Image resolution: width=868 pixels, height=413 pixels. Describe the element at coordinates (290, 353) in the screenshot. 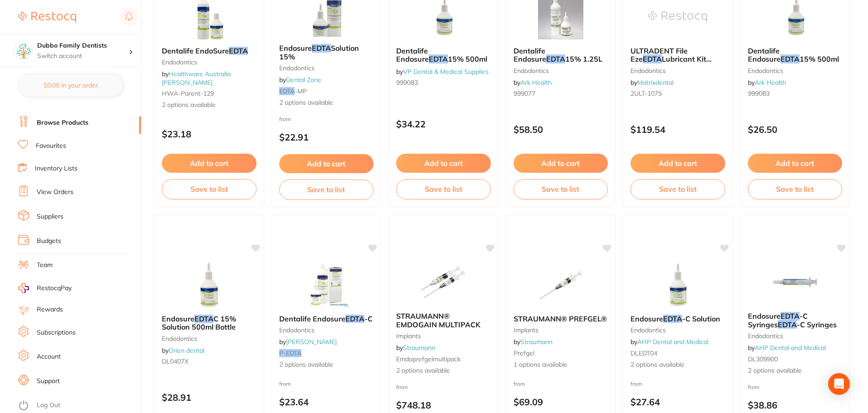

I see `em: P-EDTA` at that location.